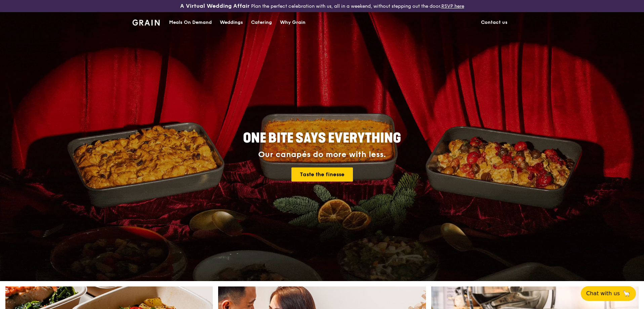 This screenshot has height=309, width=644. Describe the element at coordinates (231, 23) in the screenshot. I see `a: Weddings` at that location.